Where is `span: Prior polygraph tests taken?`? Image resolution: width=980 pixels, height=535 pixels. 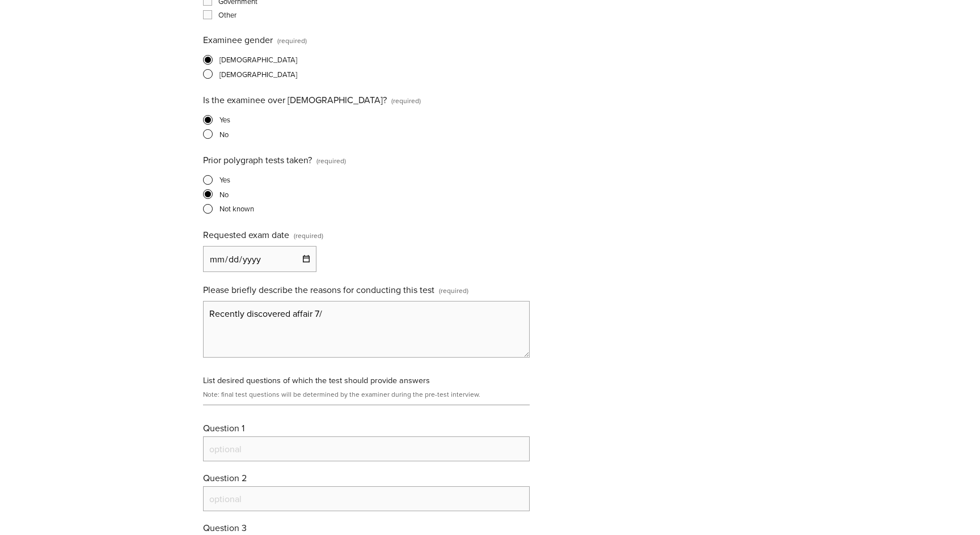
span: Prior polygraph tests taken? is located at coordinates (258, 160).